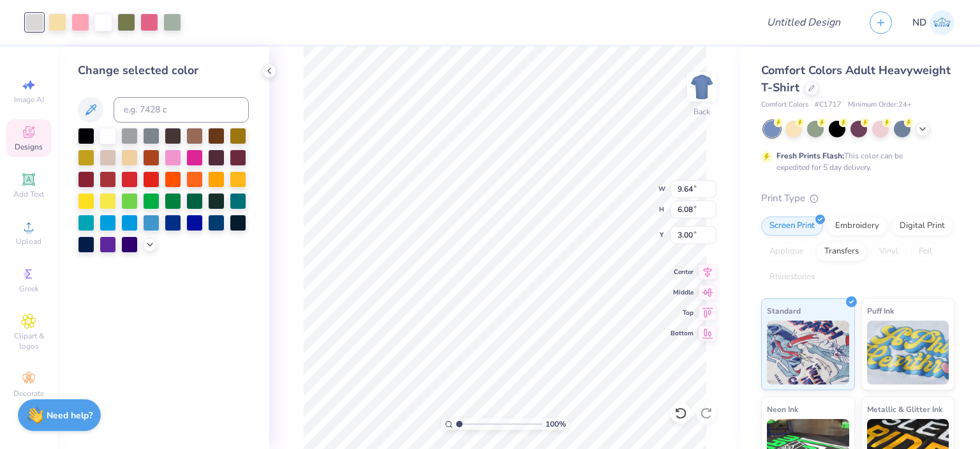  What do you see at coordinates (29, 99) in the screenshot?
I see `span: Image AI` at bounding box center [29, 99].